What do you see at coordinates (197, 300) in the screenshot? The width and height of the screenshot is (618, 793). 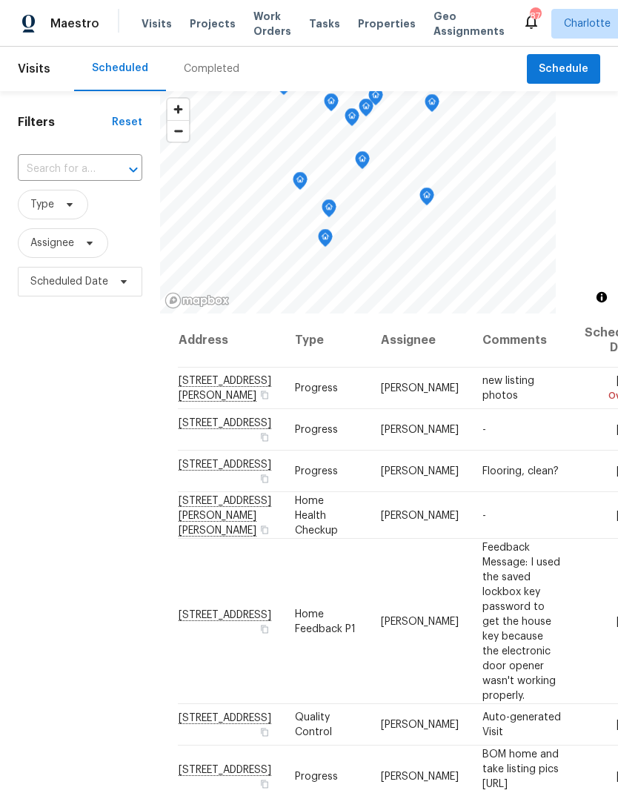 I see `a: Mapbox homepage` at bounding box center [197, 300].